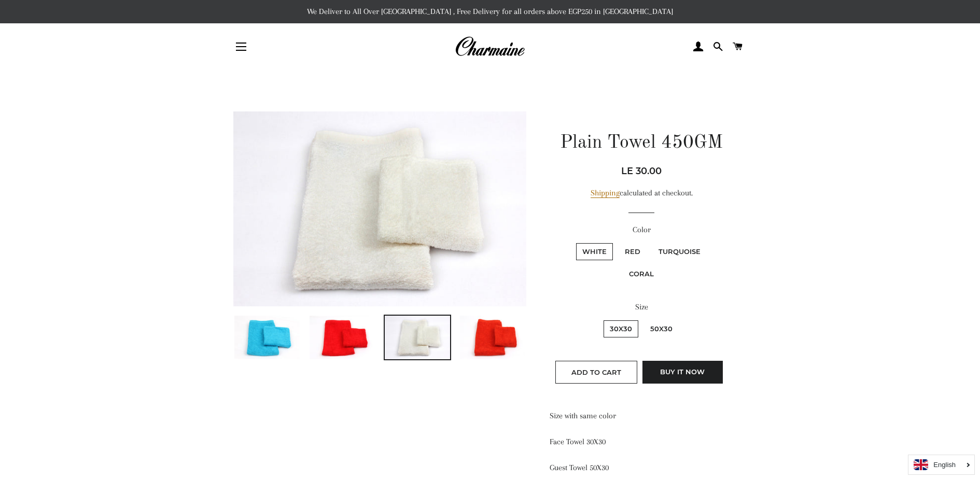 This screenshot has width=980, height=480. What do you see at coordinates (661, 329) in the screenshot?
I see `label: 50X30` at bounding box center [661, 329].